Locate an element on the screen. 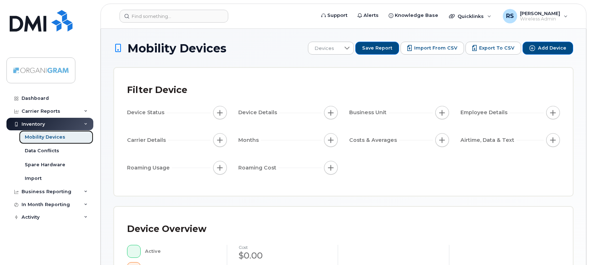  span: Import from CSV is located at coordinates (436, 48).